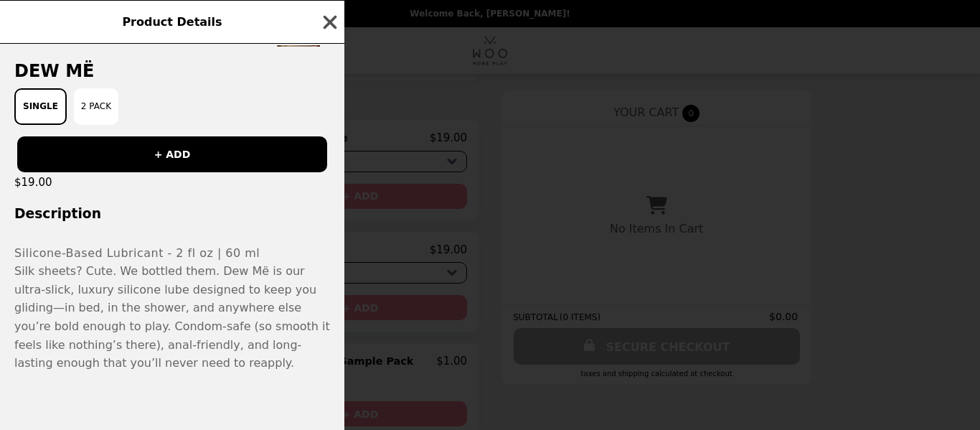 The height and width of the screenshot is (430, 980). What do you see at coordinates (172, 154) in the screenshot?
I see `button: + ADD` at bounding box center [172, 154].